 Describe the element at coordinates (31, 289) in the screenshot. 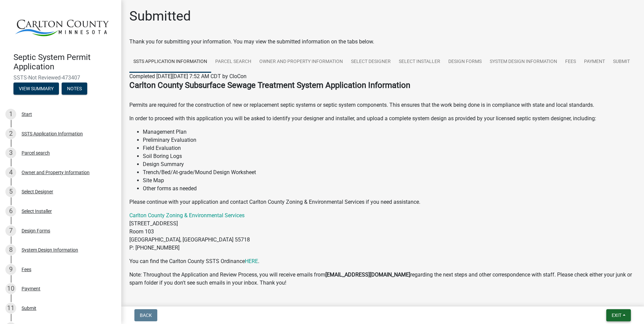

I see `div: Payment` at that location.